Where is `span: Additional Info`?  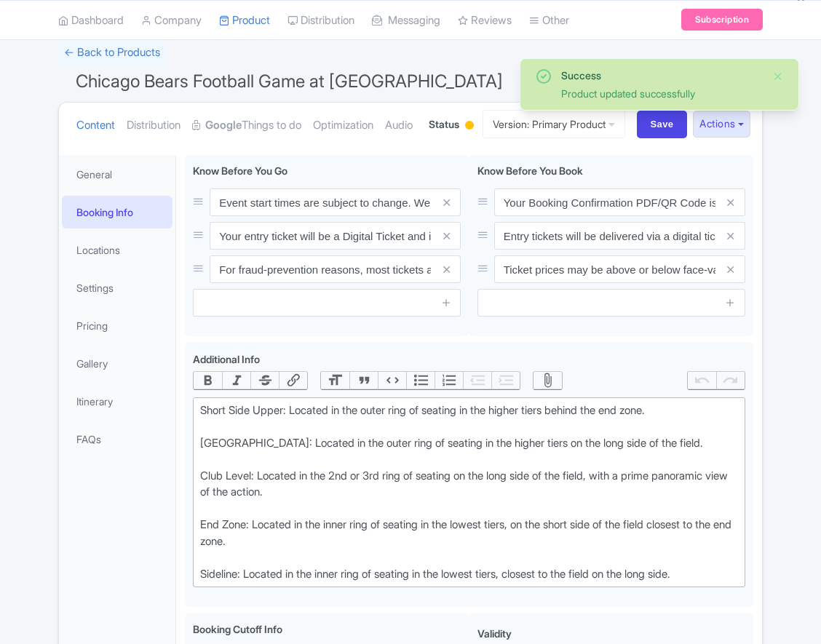 span: Additional Info is located at coordinates (227, 359).